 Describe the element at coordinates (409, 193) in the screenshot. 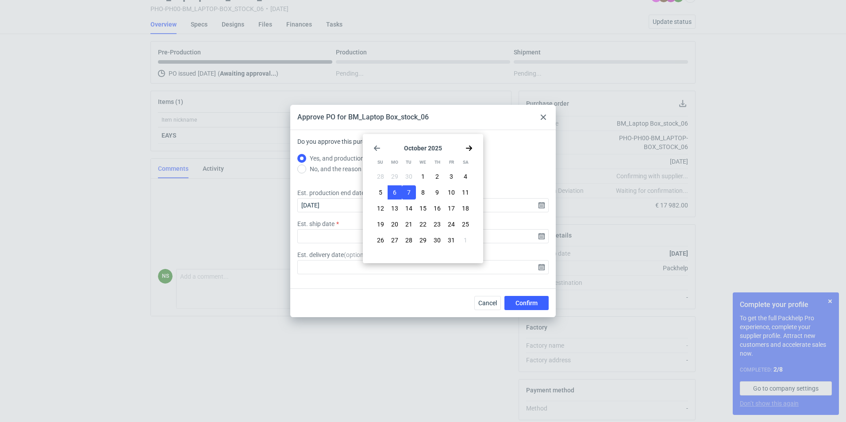

I see `span: 7` at that location.